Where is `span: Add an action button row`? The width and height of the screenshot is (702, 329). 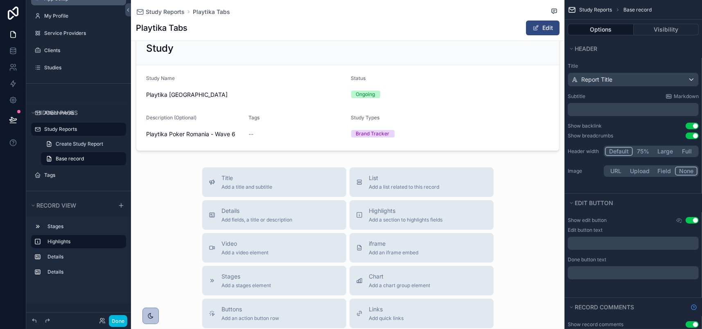 span: Add an action button row is located at coordinates (251, 318).